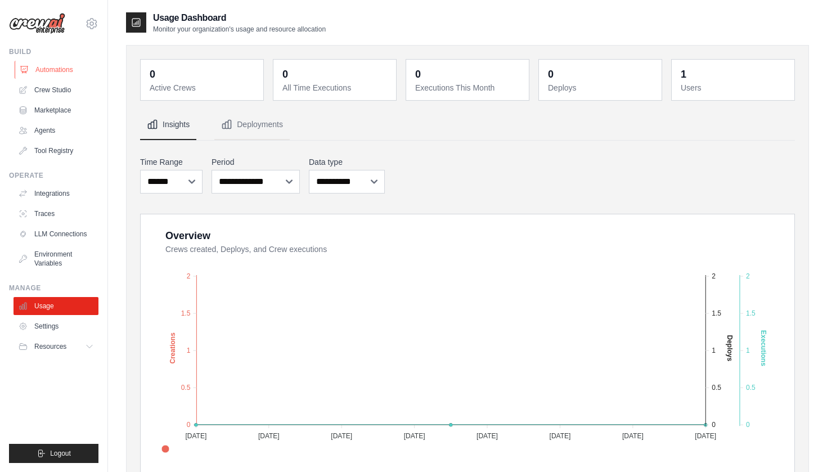  I want to click on div: Operate, so click(53, 176).